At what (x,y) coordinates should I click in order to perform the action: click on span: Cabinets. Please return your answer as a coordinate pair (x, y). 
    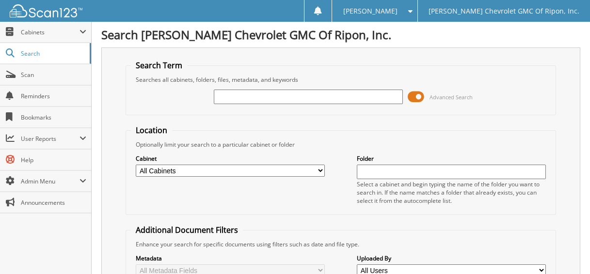
    Looking at the image, I should click on (50, 32).